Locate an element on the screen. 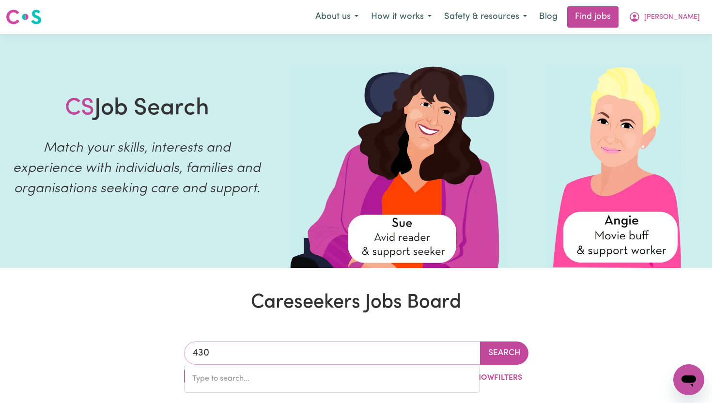  div: menu-options is located at coordinates (332, 379).